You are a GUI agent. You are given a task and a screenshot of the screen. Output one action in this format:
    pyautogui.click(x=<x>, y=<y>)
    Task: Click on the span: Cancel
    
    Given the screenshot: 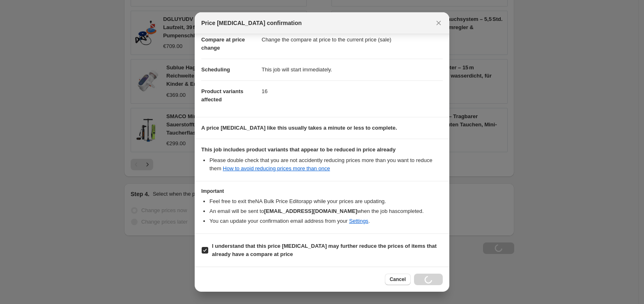 What is the action you would take?
    pyautogui.click(x=398, y=280)
    